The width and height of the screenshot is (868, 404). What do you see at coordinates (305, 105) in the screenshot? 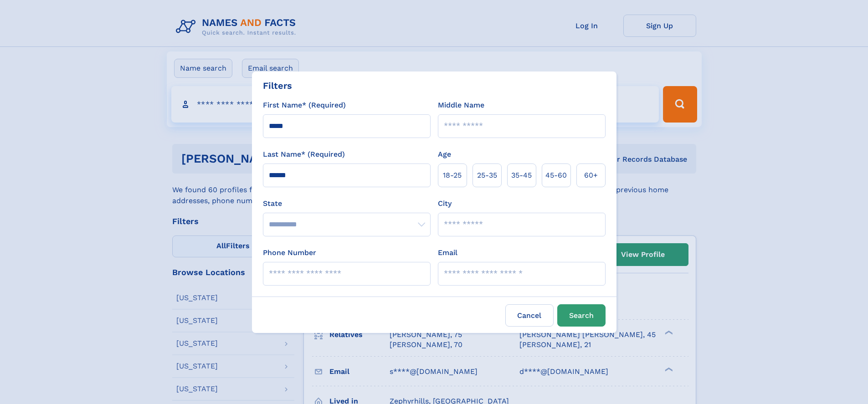
I see `label: First Name* (Required)` at bounding box center [305, 105].